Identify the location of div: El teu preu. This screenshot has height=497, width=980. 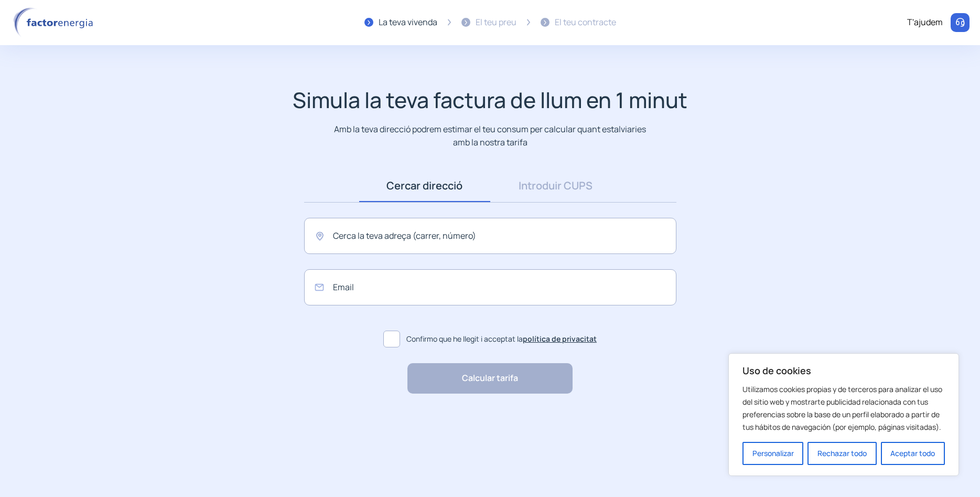
(496, 23).